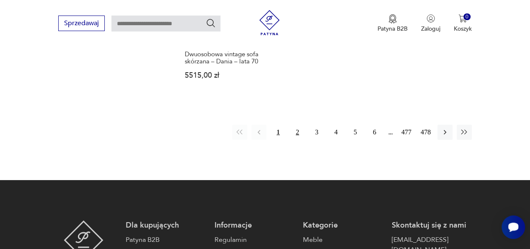  What do you see at coordinates (81, 23) in the screenshot?
I see `button: Sprzedawaj` at bounding box center [81, 23].